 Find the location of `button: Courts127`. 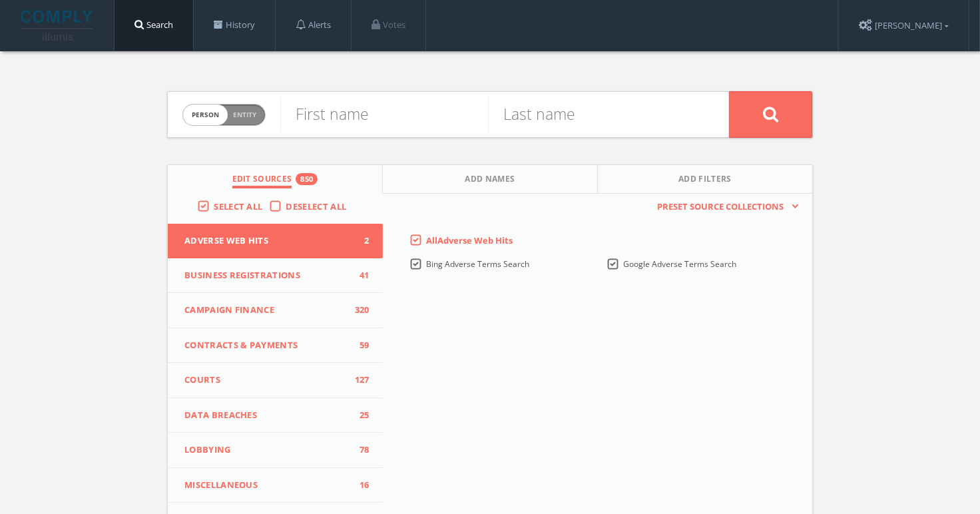

button: Courts127 is located at coordinates (275, 381).